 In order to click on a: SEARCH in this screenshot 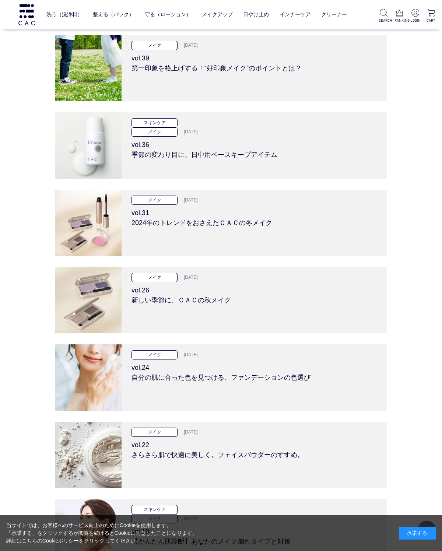, I will do `click(384, 16)`.